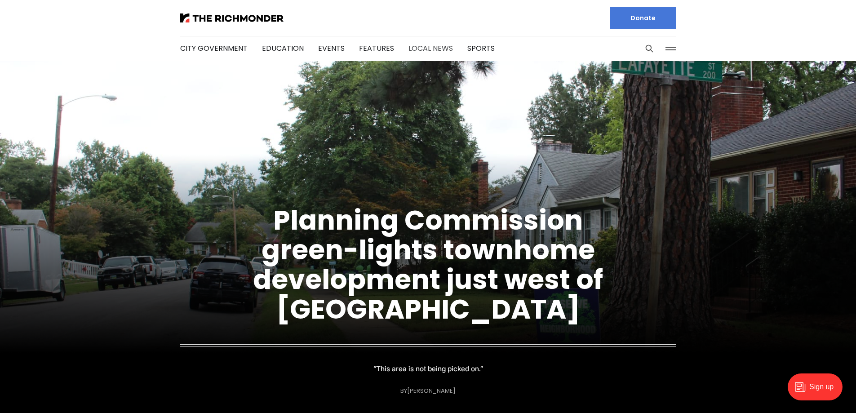  I want to click on a: Local News, so click(430, 48).